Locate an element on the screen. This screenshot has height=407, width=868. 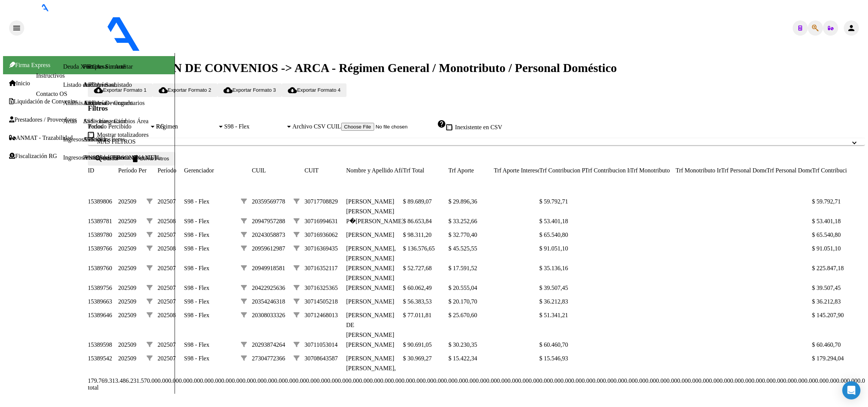
a: ANMAT - Trazabilidad is located at coordinates (41, 138).